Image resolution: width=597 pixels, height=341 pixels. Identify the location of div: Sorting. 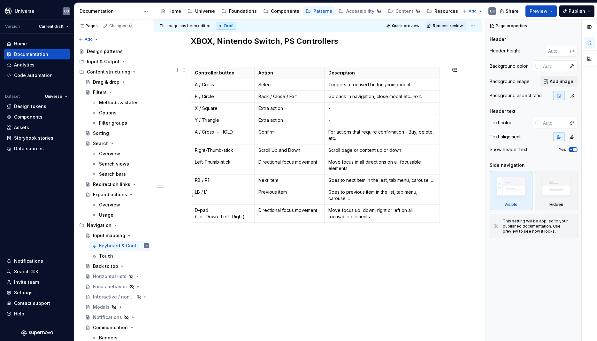
(101, 133).